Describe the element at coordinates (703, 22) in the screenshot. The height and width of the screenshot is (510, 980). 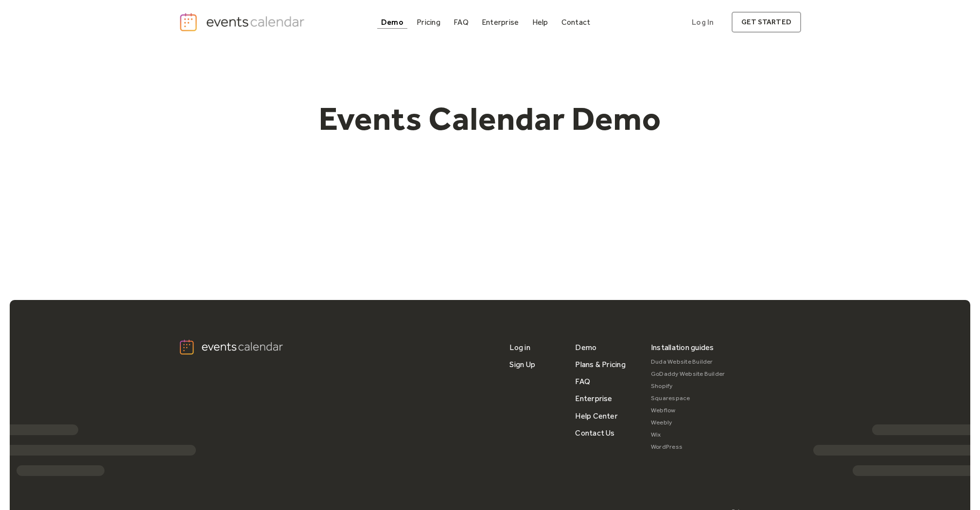
I see `a: Log In` at that location.